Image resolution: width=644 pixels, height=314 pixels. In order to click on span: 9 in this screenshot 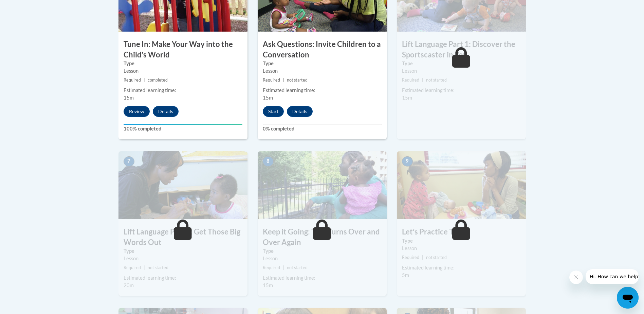, I will do `click(407, 161)`.